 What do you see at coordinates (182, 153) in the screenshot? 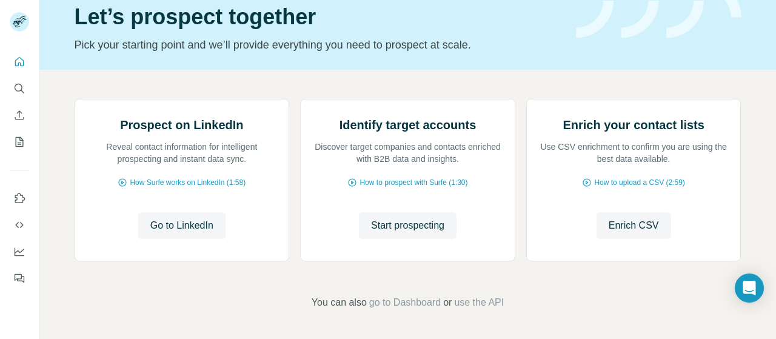
I see `p: Reveal contact information for intelligent prospecting and instant data sync.` at bounding box center [182, 153].